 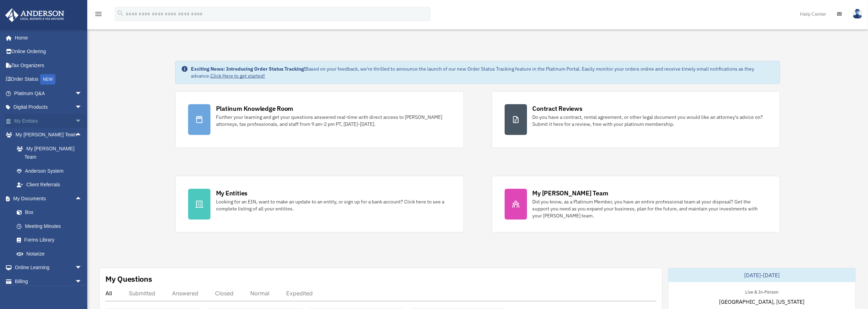 What do you see at coordinates (51, 171) in the screenshot?
I see `a: Anderson System` at bounding box center [51, 171].